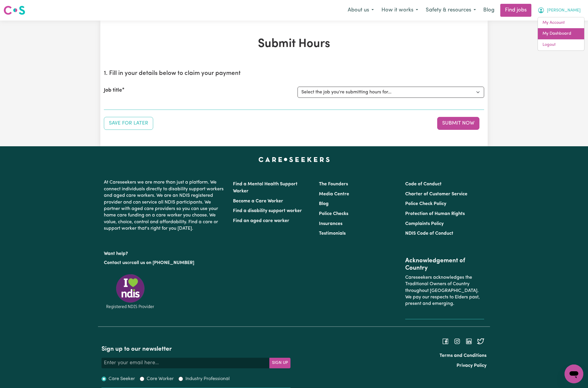 The width and height of the screenshot is (588, 388). Describe the element at coordinates (196, 349) in the screenshot. I see `h2: Sign up to our newsletter` at that location.